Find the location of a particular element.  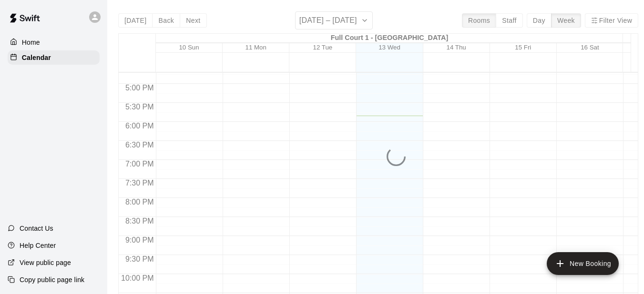

a: Calendar is located at coordinates (53, 57).